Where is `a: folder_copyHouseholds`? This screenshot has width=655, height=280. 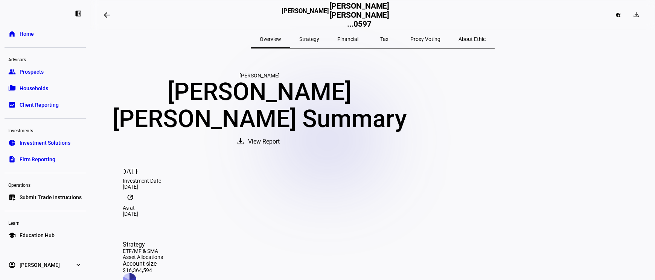
a: folder_copyHouseholds is located at coordinates (45, 88).